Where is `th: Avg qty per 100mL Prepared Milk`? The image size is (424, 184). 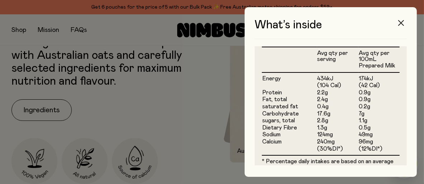
th: Avg qty per 100mL Prepared Milk is located at coordinates (379, 60).